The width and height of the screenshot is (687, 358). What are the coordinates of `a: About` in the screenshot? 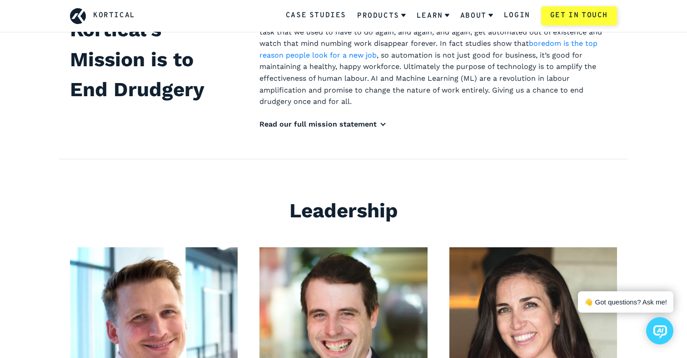 It's located at (476, 16).